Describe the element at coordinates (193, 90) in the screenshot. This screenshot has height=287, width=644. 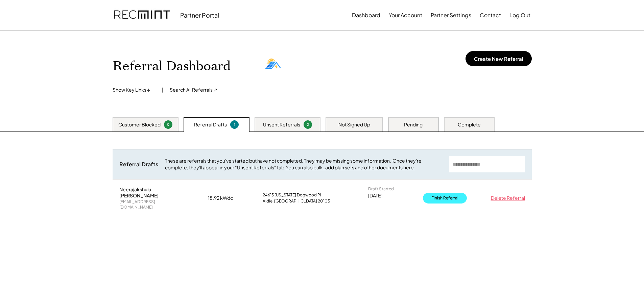
I see `div: Search All Referrals ↗` at that location.